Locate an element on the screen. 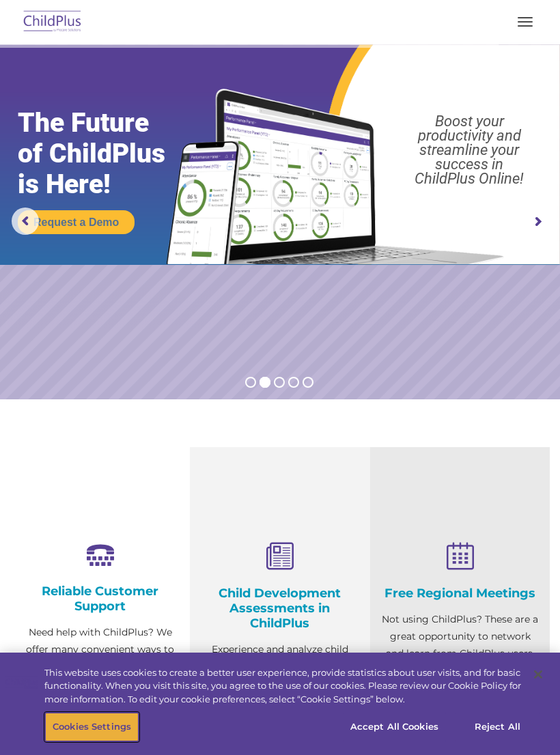  a: Request a Demo is located at coordinates (76, 222).